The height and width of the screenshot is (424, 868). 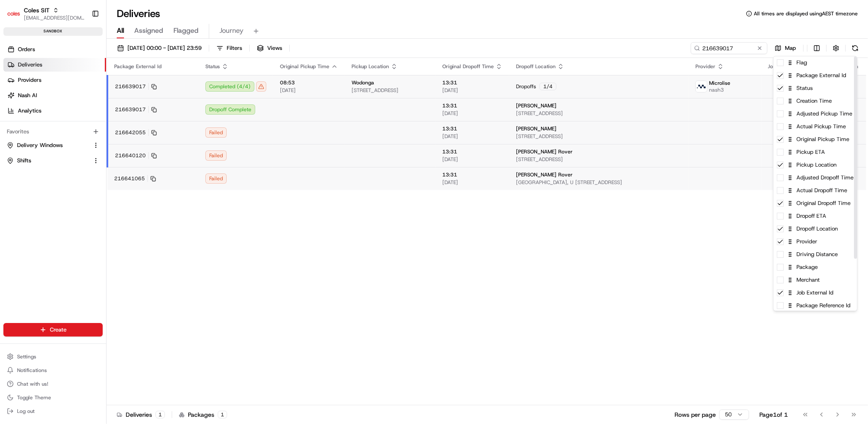 I want to click on span: API Documentation, so click(x=109, y=127).